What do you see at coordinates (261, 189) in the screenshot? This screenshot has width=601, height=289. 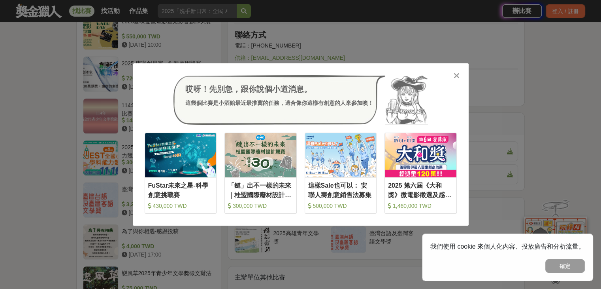 I see `div: 「鏈」出不一樣的未來｜桂盟國際廢材設計競賽` at bounding box center [261, 189].